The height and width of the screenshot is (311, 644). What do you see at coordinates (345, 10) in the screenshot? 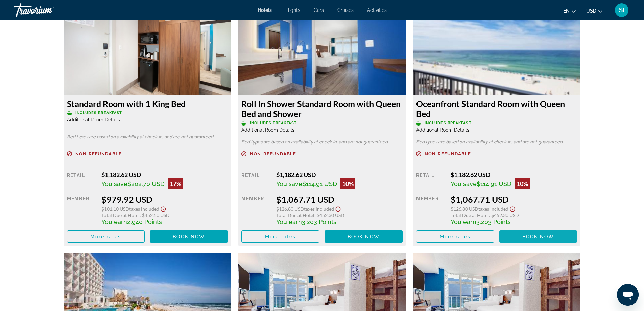
I see `span: Cruises` at bounding box center [345, 10].